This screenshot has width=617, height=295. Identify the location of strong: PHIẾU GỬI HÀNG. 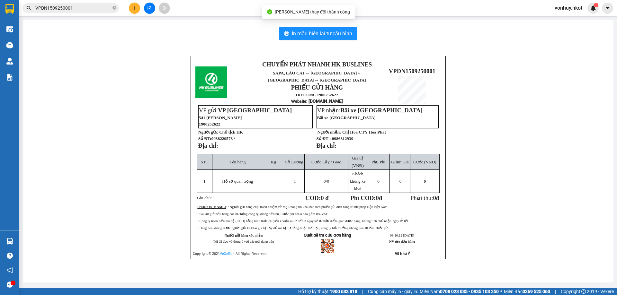
(317, 87).